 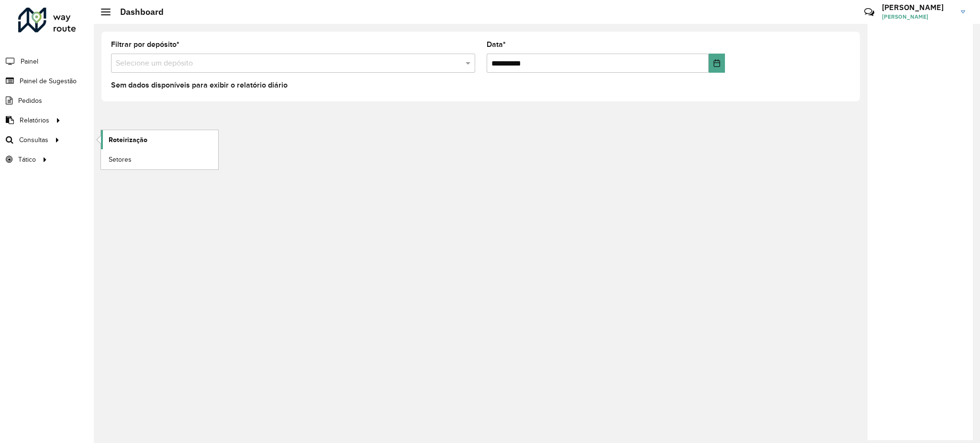 What do you see at coordinates (496, 45) in the screenshot?
I see `label: Data` at bounding box center [496, 45].